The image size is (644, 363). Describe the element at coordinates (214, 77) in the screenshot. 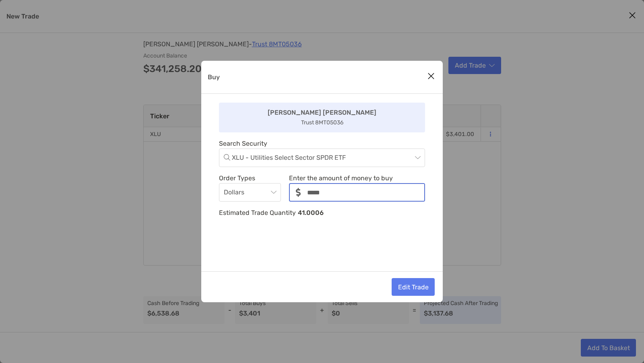

I see `p: Buy` at that location.